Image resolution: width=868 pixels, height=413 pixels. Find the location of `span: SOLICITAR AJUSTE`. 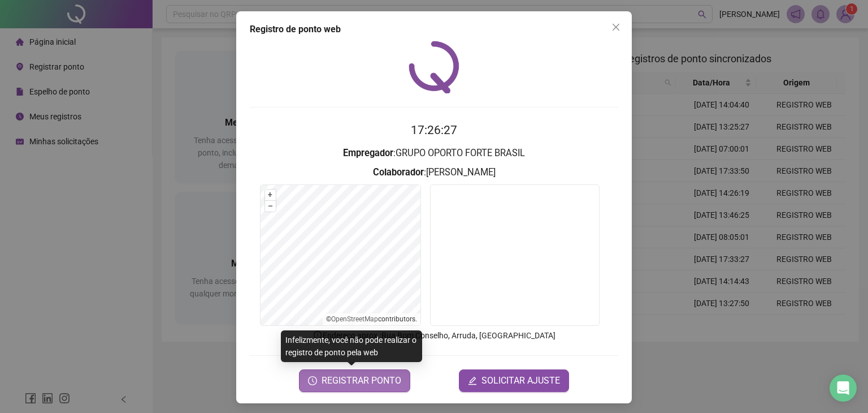

span: SOLICITAR AJUSTE is located at coordinates (520, 381).